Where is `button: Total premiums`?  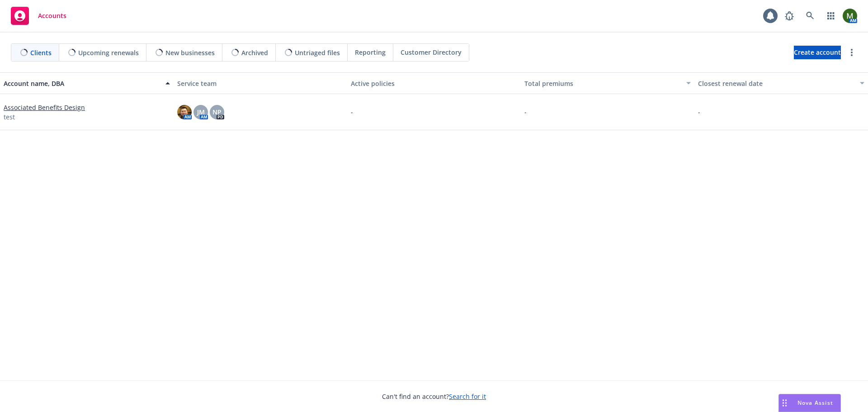 button: Total premiums is located at coordinates (607, 83).